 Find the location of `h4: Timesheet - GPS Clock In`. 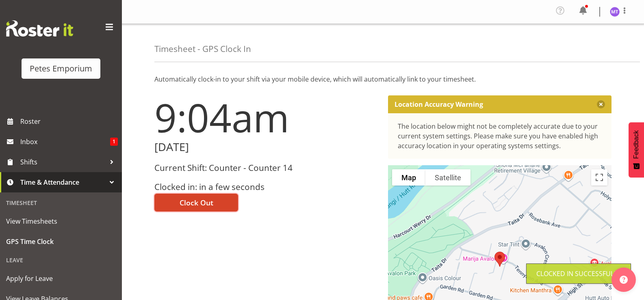

h4: Timesheet - GPS Clock In is located at coordinates (203, 49).